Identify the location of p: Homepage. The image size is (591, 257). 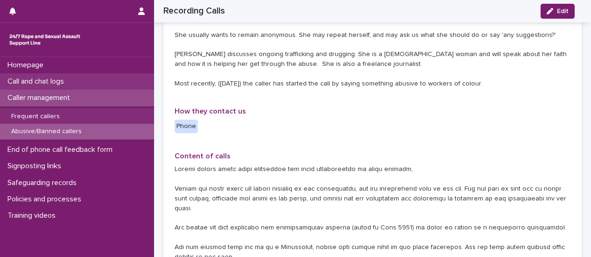
(27, 65).